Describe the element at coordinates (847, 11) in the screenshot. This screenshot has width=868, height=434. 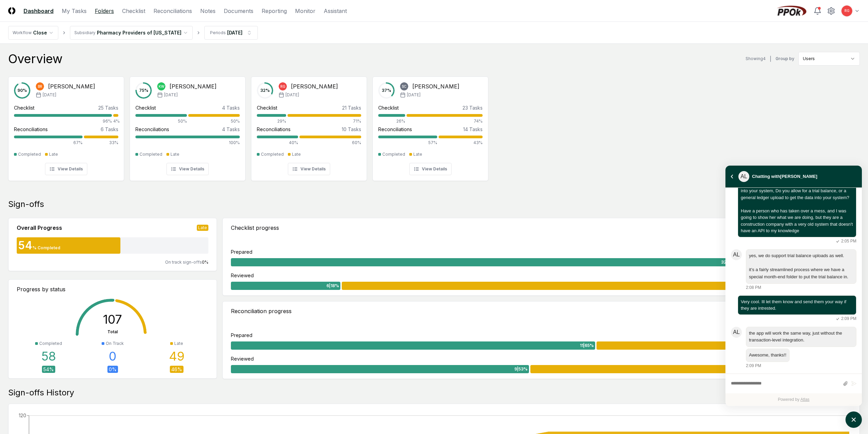
I see `span: RG` at that location.